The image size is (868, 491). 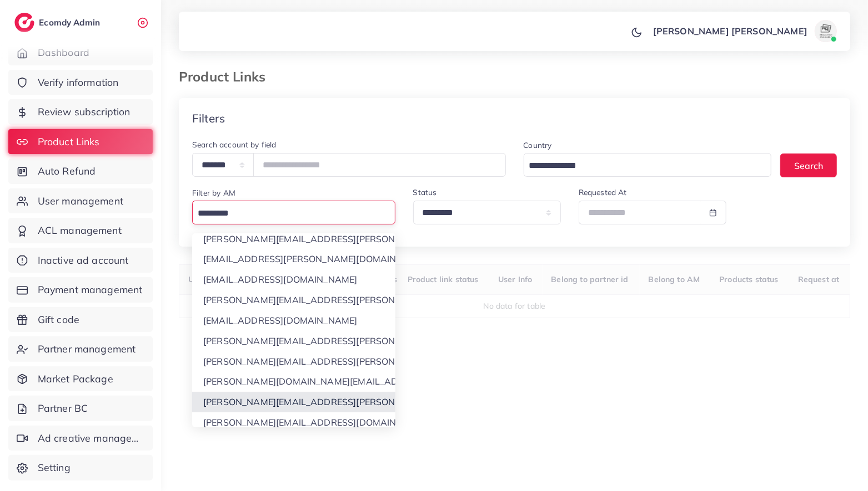 I want to click on label: Search account by field, so click(x=234, y=145).